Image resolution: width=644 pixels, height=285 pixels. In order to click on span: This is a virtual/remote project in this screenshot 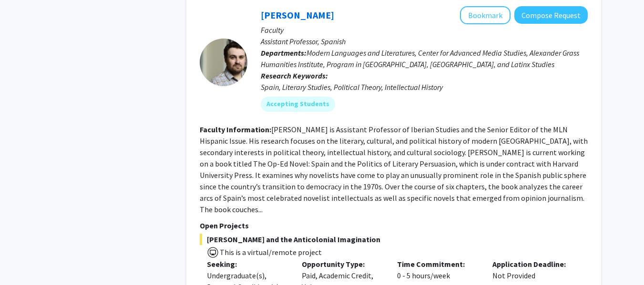, I will do `click(270, 252)`.